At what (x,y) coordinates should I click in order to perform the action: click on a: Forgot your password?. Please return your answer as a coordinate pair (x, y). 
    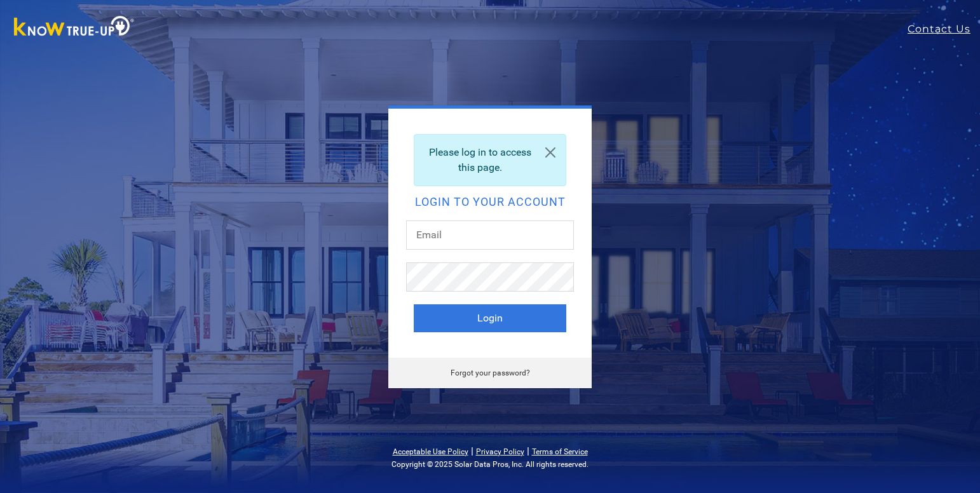
    Looking at the image, I should click on (490, 373).